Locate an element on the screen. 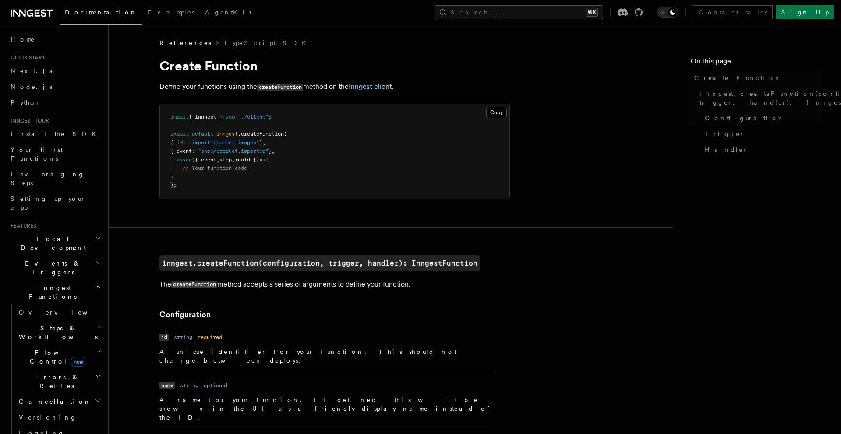 The image size is (841, 434). button: Errors & Retries is located at coordinates (59, 382).